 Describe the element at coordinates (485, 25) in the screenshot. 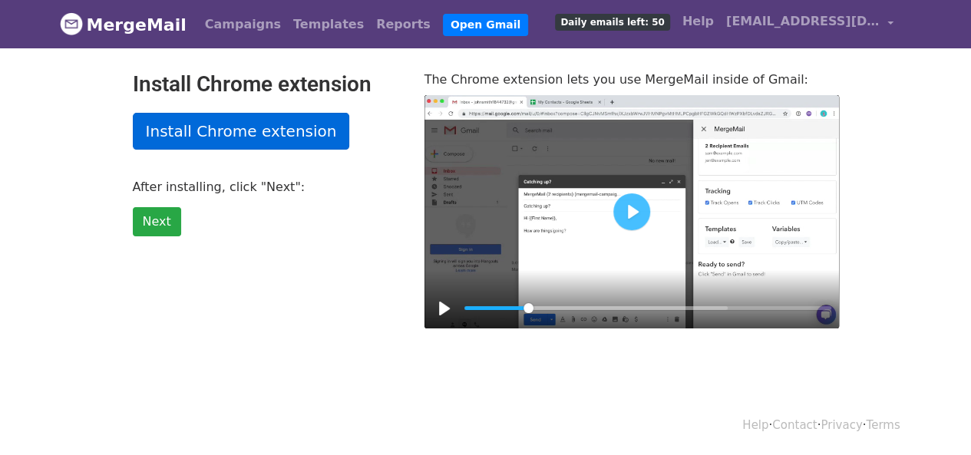

I see `a: Open Gmail` at that location.